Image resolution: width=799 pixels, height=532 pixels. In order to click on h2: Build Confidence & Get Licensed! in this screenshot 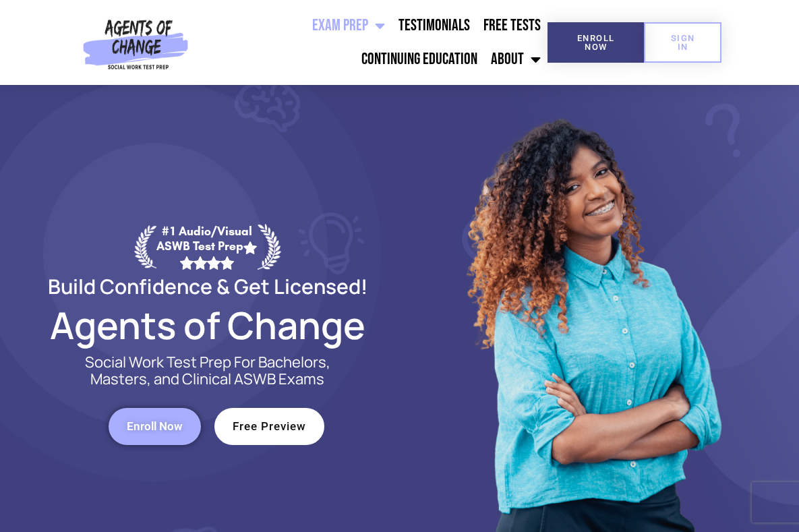, I will do `click(207, 286)`.